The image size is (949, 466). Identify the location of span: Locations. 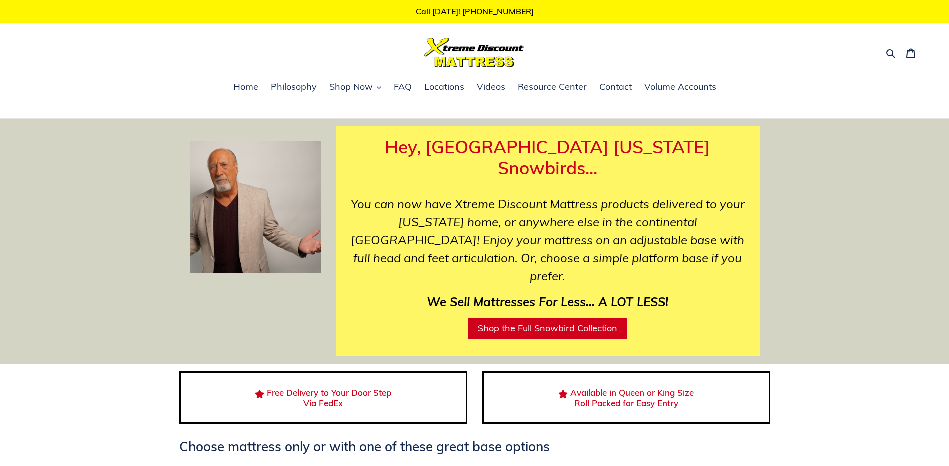
(444, 87).